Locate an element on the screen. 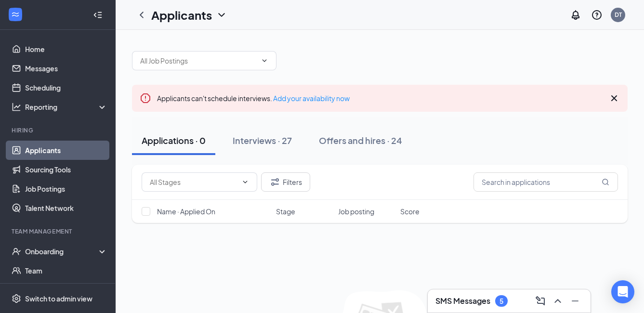  div: Switch to admin view is located at coordinates (59, 298).